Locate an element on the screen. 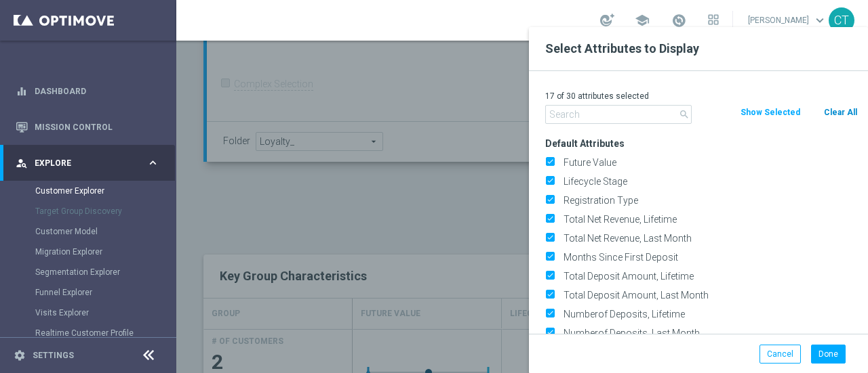 This screenshot has width=868, height=373. label: Numberof Deposits, Lifetime is located at coordinates (707, 315).